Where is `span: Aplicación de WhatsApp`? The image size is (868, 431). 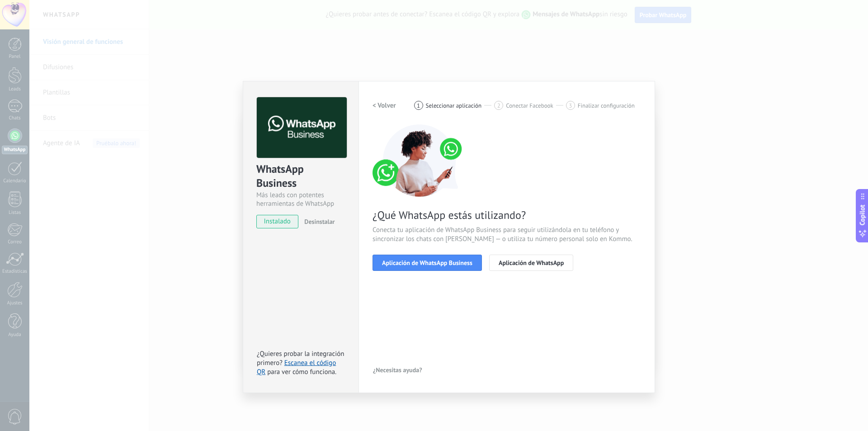
span: Aplicación de WhatsApp is located at coordinates (531, 263).